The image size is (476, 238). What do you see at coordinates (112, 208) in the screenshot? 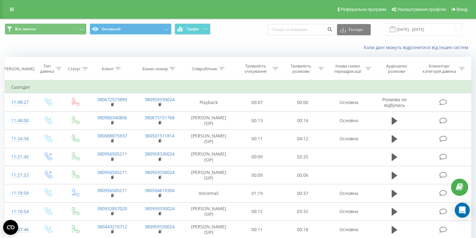
I see `a: 380932857020` at bounding box center [112, 208].